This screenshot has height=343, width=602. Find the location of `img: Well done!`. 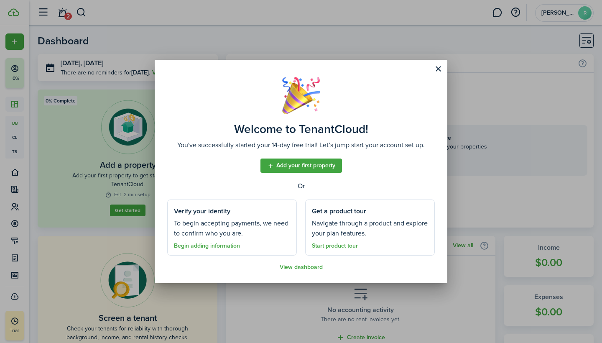

img: Well done! is located at coordinates (301, 95).